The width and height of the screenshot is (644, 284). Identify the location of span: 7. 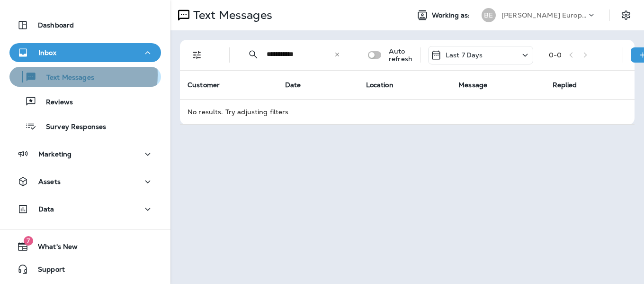
(28, 241).